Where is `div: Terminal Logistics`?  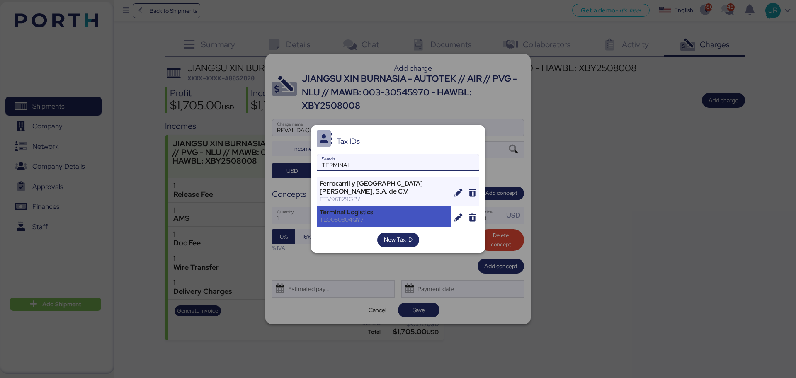
div: Terminal Logistics is located at coordinates (384, 212).